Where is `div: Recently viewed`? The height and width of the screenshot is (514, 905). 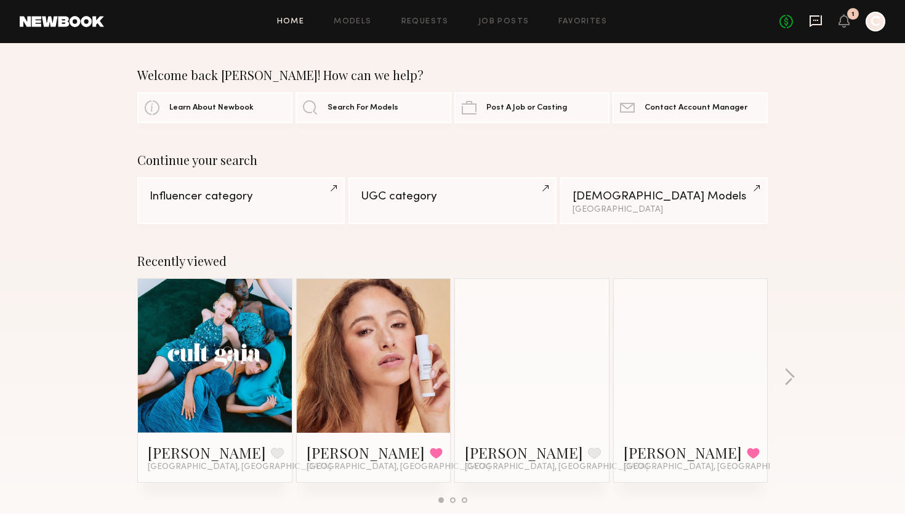 div: Recently viewed is located at coordinates (452, 261).